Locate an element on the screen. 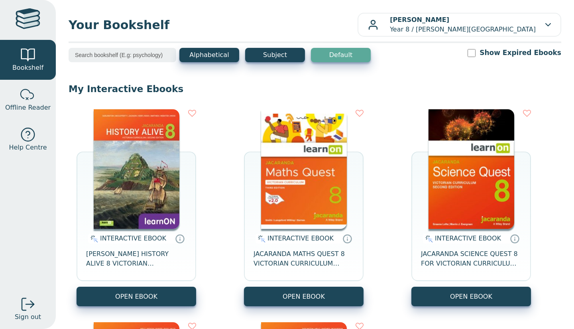 The width and height of the screenshot is (574, 329). span: Bookshelf is located at coordinates (28, 68).